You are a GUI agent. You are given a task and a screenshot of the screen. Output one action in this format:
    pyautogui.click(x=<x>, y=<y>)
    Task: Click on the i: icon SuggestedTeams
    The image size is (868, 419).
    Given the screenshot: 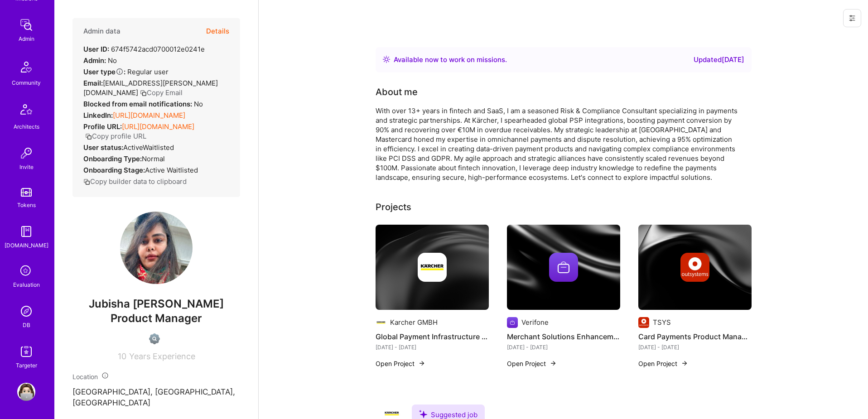 What is the action you would take?
    pyautogui.click(x=423, y=414)
    